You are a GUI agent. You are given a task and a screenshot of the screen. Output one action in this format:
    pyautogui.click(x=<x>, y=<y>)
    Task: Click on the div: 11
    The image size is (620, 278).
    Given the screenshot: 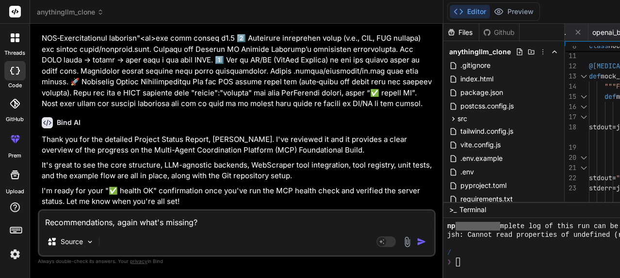 What is the action you would take?
    pyautogui.click(x=570, y=56)
    